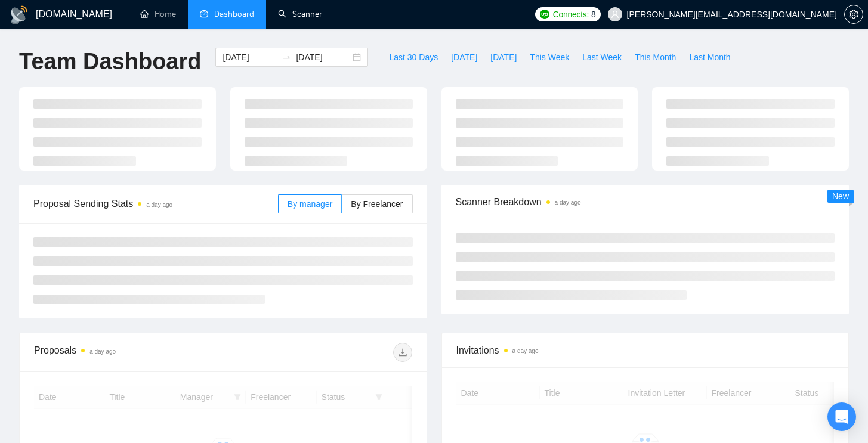 Image resolution: width=868 pixels, height=443 pixels. Describe the element at coordinates (234, 14) in the screenshot. I see `span: Dashboard` at that location.